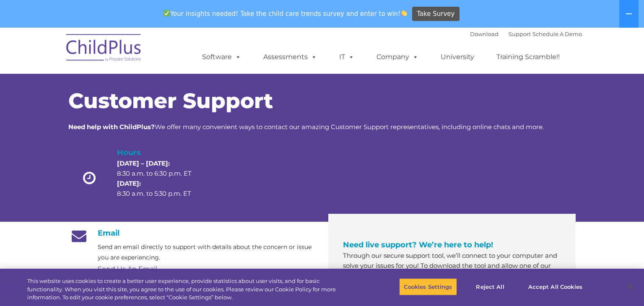  I want to click on button: Close, so click(630, 287).